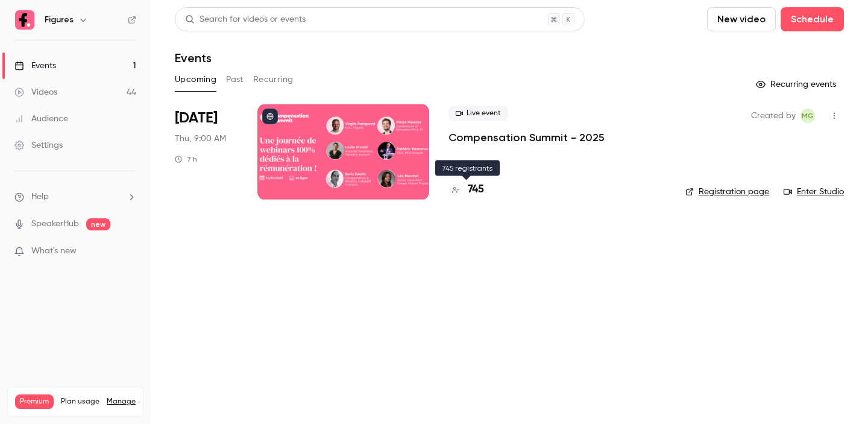 The height and width of the screenshot is (424, 868). I want to click on span: Mégane Gateau, so click(807, 116).